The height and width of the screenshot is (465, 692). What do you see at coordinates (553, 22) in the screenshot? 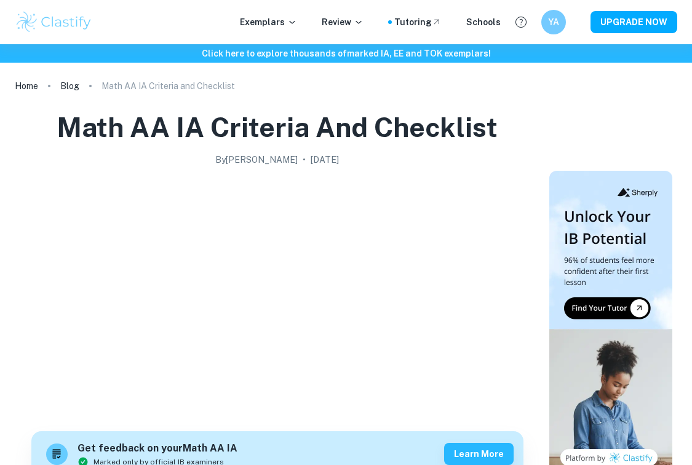
I see `button: YA` at bounding box center [553, 22].